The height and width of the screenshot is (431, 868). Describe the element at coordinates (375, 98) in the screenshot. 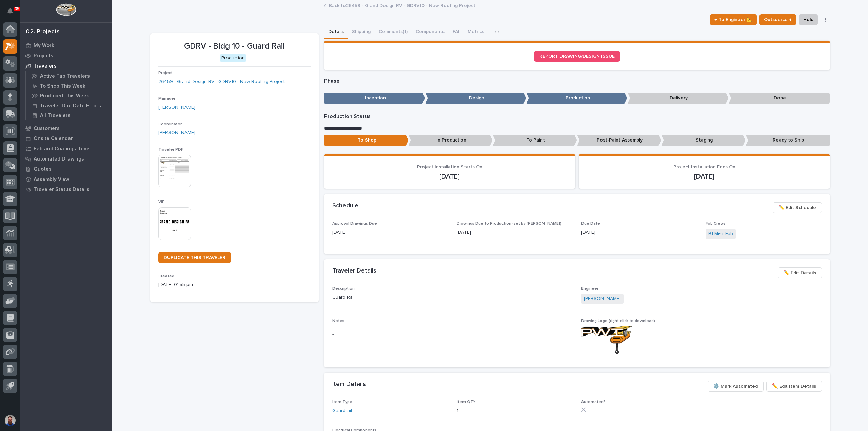

I see `p: Inception` at that location.